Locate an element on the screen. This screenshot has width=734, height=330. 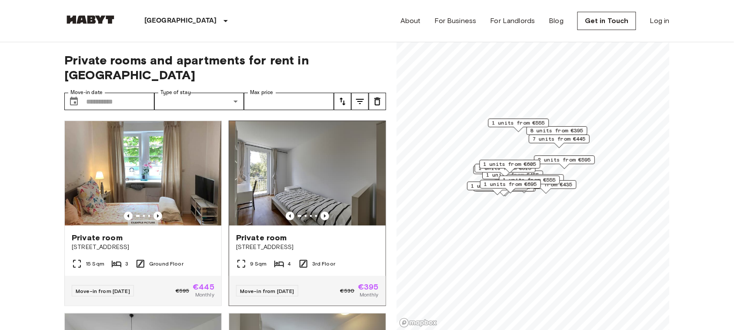
span: 15 Sqm is located at coordinates (95, 264).